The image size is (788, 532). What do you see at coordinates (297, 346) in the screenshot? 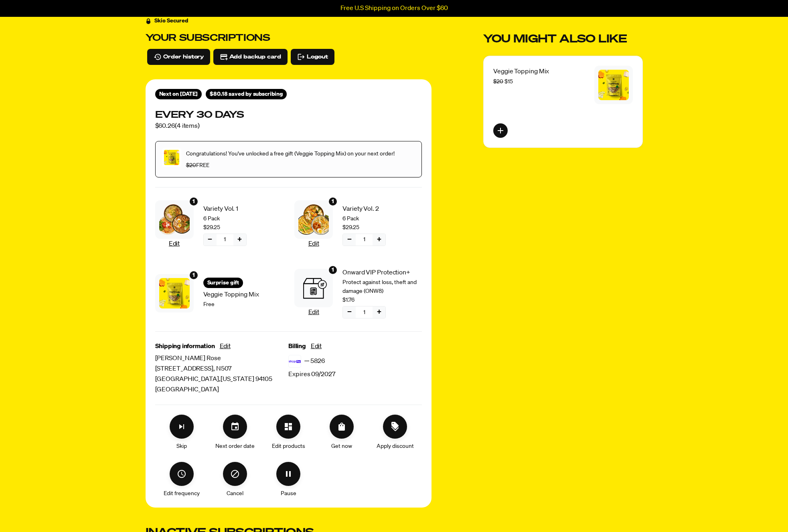
I see `span: Billing` at bounding box center [297, 346].